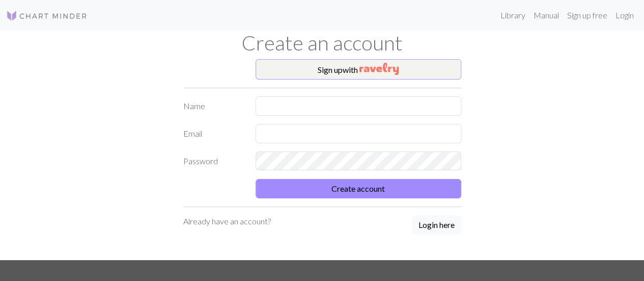 This screenshot has height=281, width=644. Describe the element at coordinates (625, 15) in the screenshot. I see `a: Login` at that location.